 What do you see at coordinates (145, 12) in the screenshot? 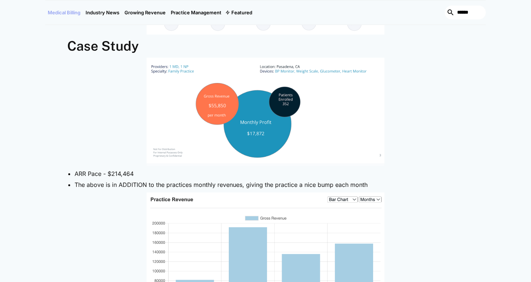
I see `a: Growing Revenue` at bounding box center [145, 12].